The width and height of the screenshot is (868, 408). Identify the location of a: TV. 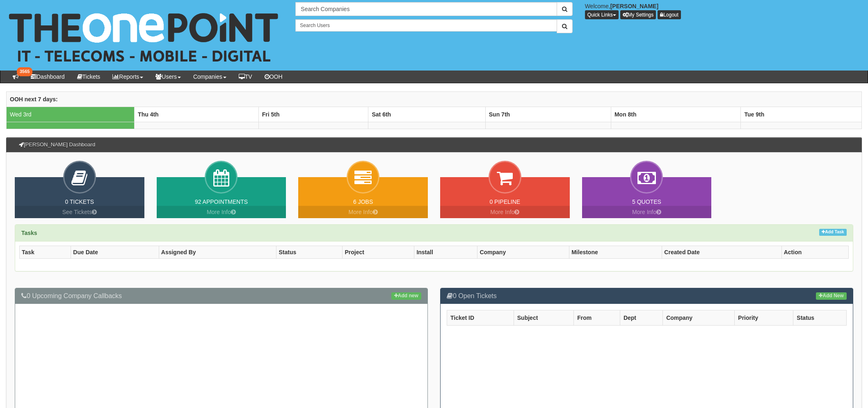
(245, 77).